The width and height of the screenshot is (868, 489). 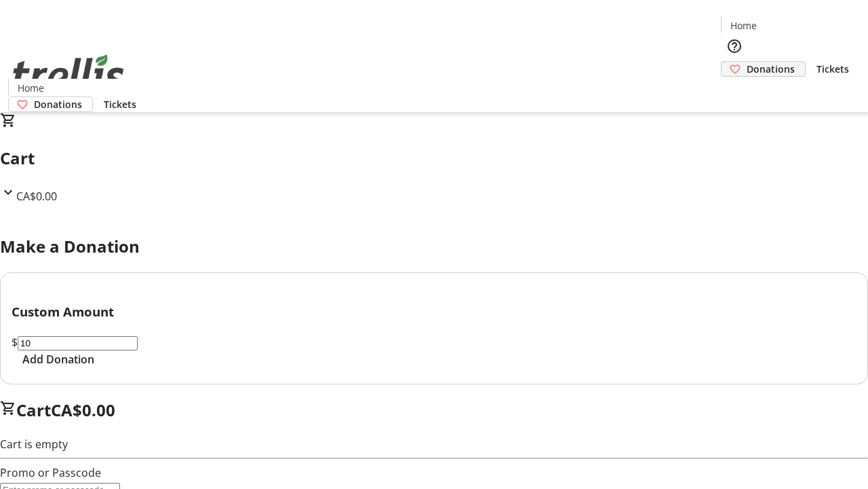 What do you see at coordinates (59, 359) in the screenshot?
I see `span: Add Donation` at bounding box center [59, 359].